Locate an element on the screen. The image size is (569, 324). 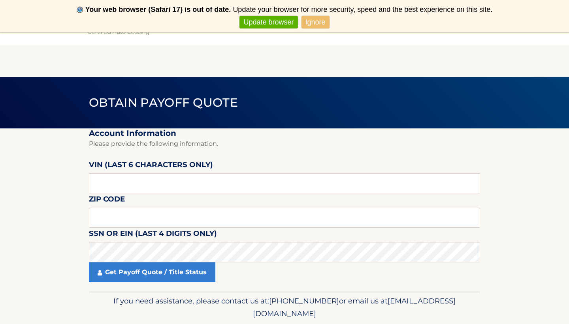
a: Get Payoff Quote / Title Status is located at coordinates (152, 272).